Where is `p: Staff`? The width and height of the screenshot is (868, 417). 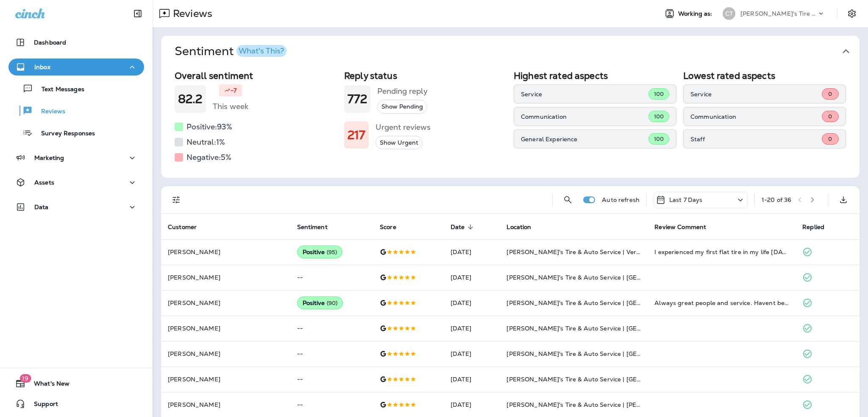
p: Staff is located at coordinates (756, 139).